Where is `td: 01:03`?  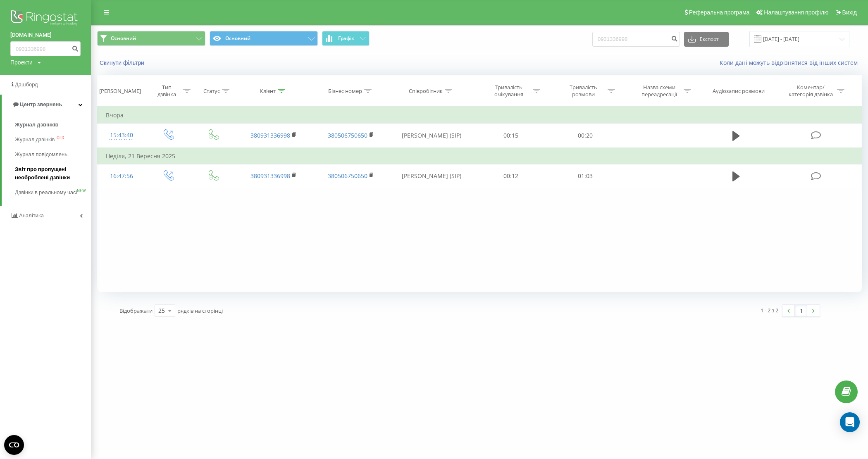 td: 01:03 is located at coordinates (585, 176).